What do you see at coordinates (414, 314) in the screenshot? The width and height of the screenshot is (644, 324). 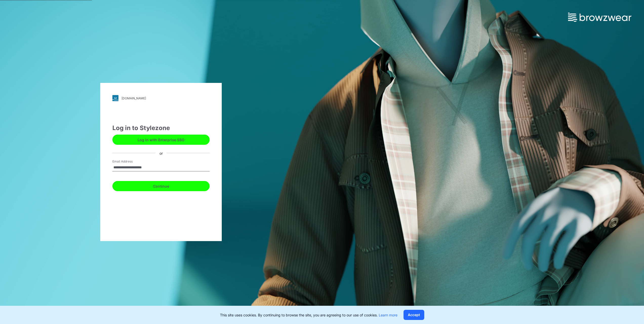 I see `button: Accept` at bounding box center [414, 314].